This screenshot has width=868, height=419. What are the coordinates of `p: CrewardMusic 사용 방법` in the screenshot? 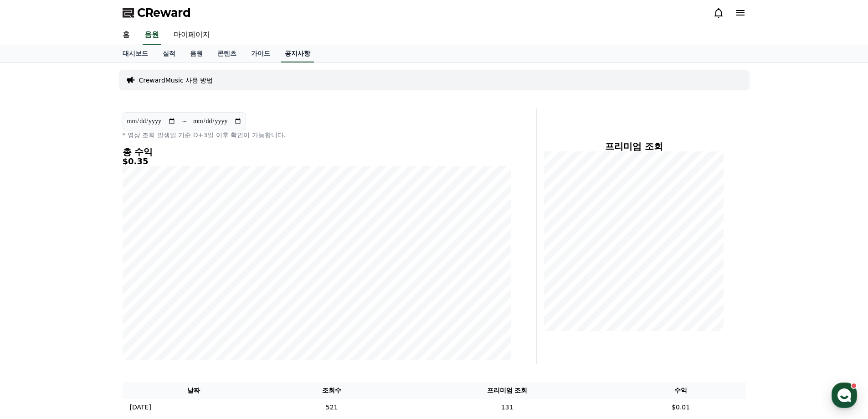 It's located at (176, 80).